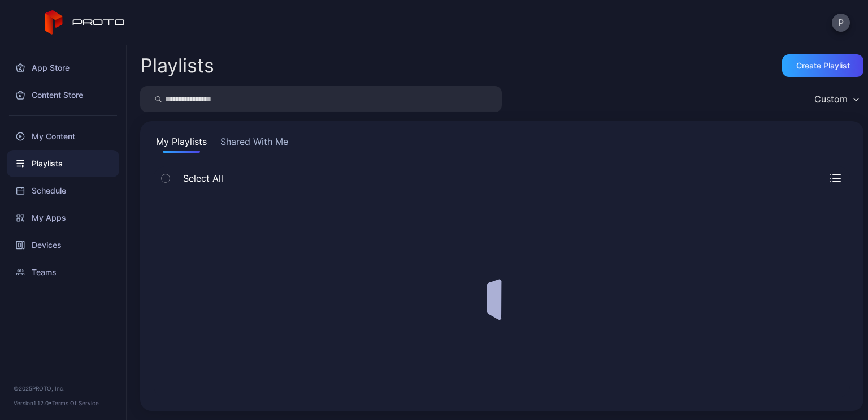 Image resolution: width=868 pixels, height=420 pixels. Describe the element at coordinates (75, 403) in the screenshot. I see `a: Terms Of Service` at that location.